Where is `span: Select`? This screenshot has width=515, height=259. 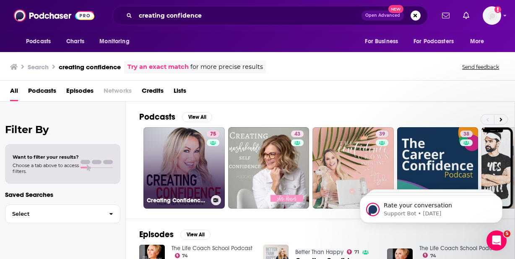 span: Select is located at coordinates (54, 214).